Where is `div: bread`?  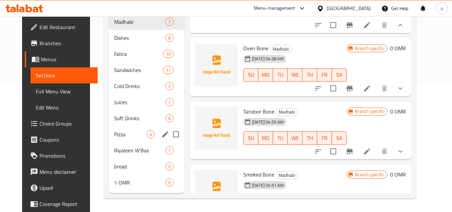
div: bread is located at coordinates (139, 166).